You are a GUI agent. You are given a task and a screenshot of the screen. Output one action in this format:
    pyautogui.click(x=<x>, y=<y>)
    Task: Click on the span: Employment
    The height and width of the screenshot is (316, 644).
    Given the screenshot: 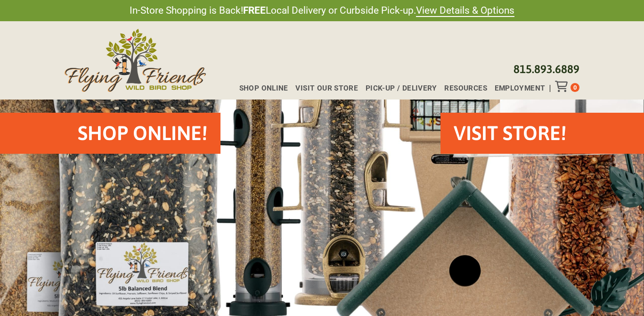 What is the action you would take?
    pyautogui.click(x=520, y=88)
    